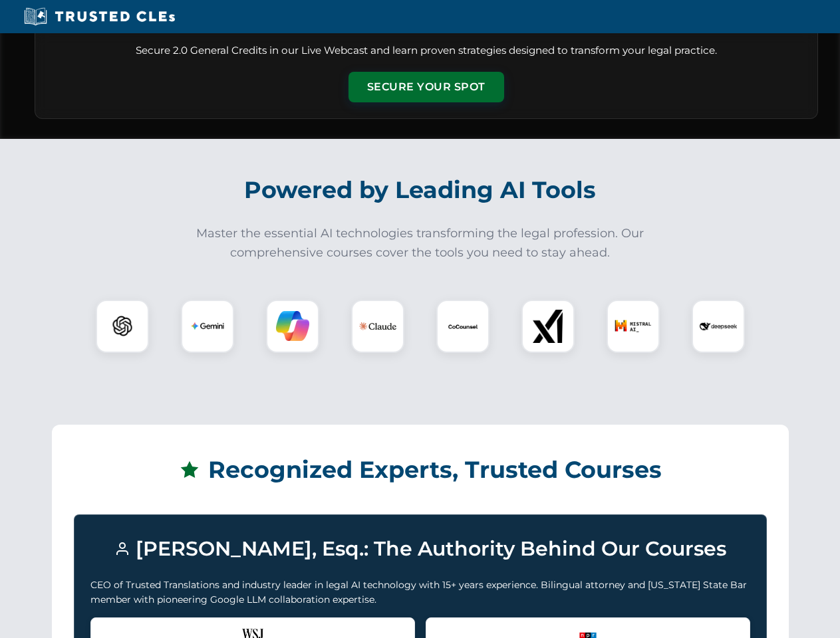 This screenshot has height=638, width=840. I want to click on img: Mistral AI Logo, so click(633, 326).